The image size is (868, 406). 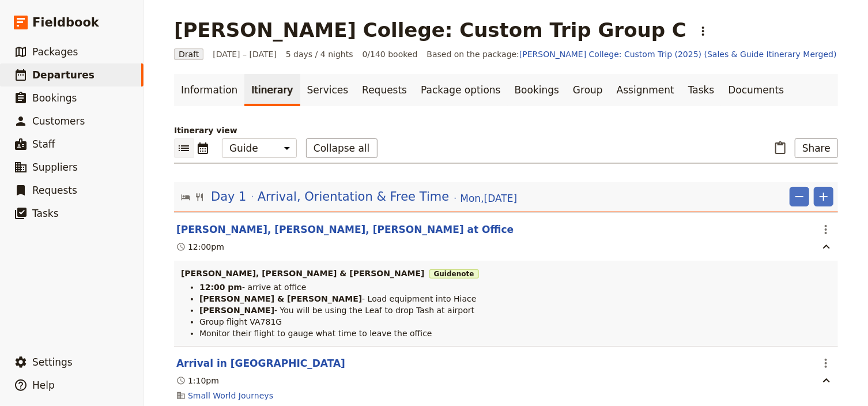 What do you see at coordinates (587, 90) in the screenshot?
I see `a: Group` at bounding box center [587, 90].